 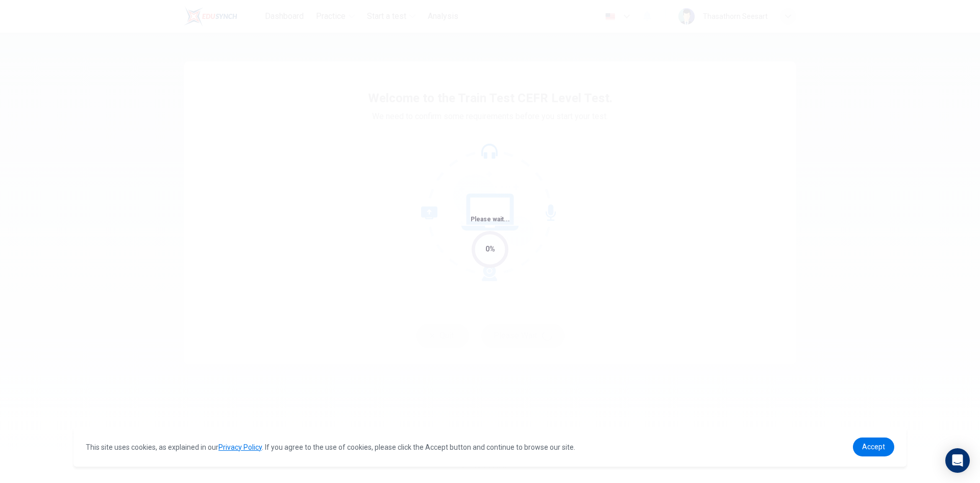 What do you see at coordinates (873, 446) in the screenshot?
I see `a: dismiss cookie message` at bounding box center [873, 446].